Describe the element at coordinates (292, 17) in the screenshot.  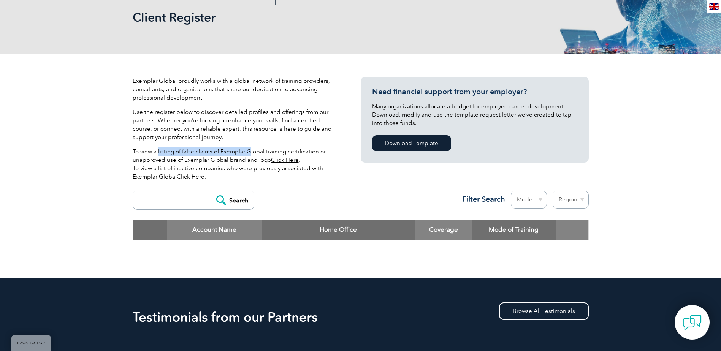
I see `h2: Client Register` at that location.